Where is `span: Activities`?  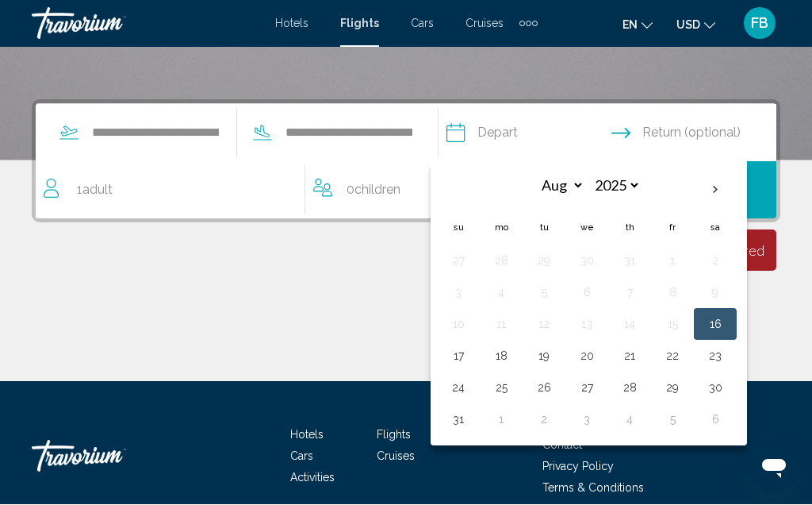 span: Activities is located at coordinates (312, 477).